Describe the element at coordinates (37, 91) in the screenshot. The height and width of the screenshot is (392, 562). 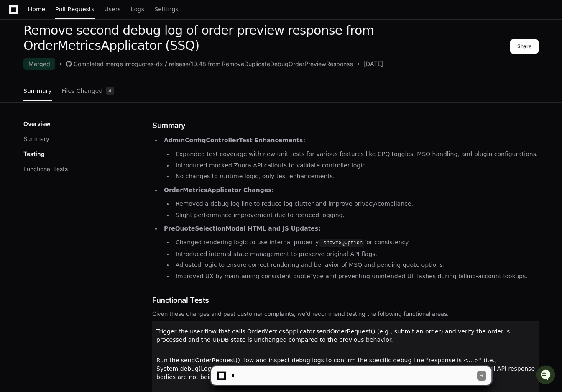
I see `span: Summary` at that location.